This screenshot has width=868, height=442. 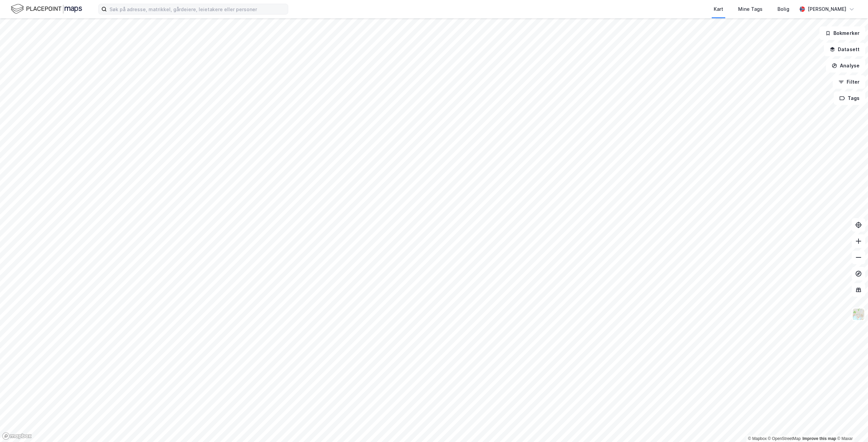 What do you see at coordinates (851, 426) in the screenshot?
I see `div: Kontrollprogram for chat` at bounding box center [851, 426].